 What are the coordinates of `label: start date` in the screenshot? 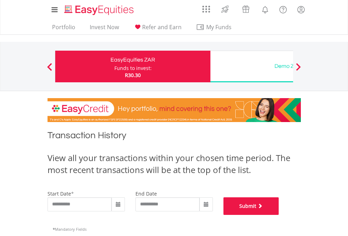 It's located at (59, 194).